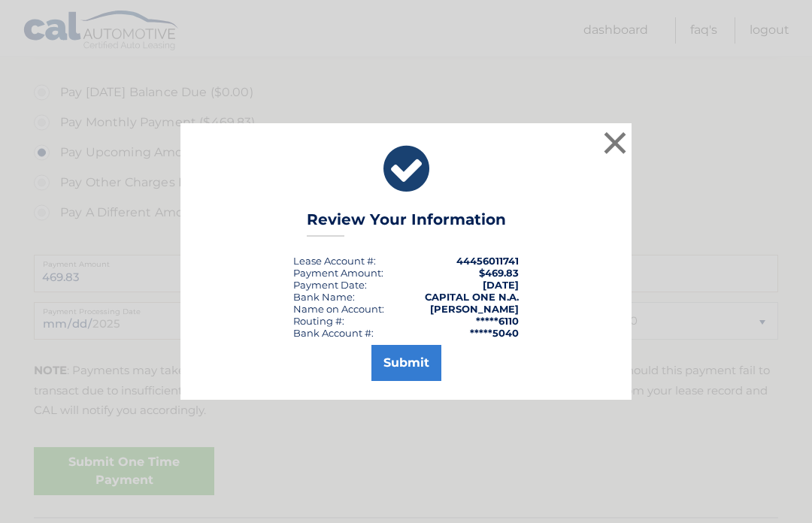  What do you see at coordinates (406, 224) in the screenshot?
I see `h3: Review Your Information` at bounding box center [406, 224].